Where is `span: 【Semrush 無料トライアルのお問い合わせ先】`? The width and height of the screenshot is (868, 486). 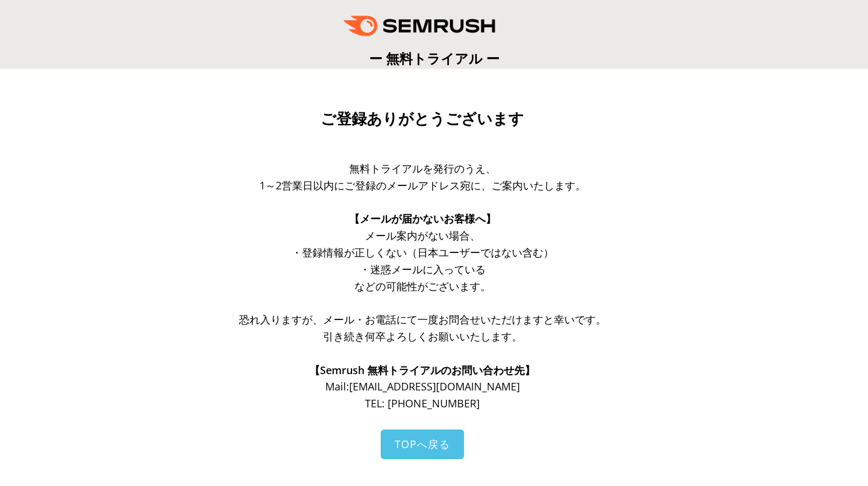 span: 【Semrush 無料トライアルのお問い合わせ先】 is located at coordinates (422, 370).